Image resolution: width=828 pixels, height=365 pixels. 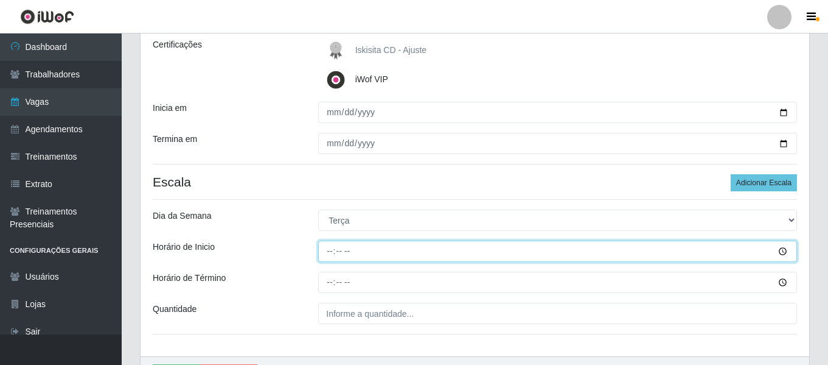 I want to click on h4: Escala, so click(x=475, y=181).